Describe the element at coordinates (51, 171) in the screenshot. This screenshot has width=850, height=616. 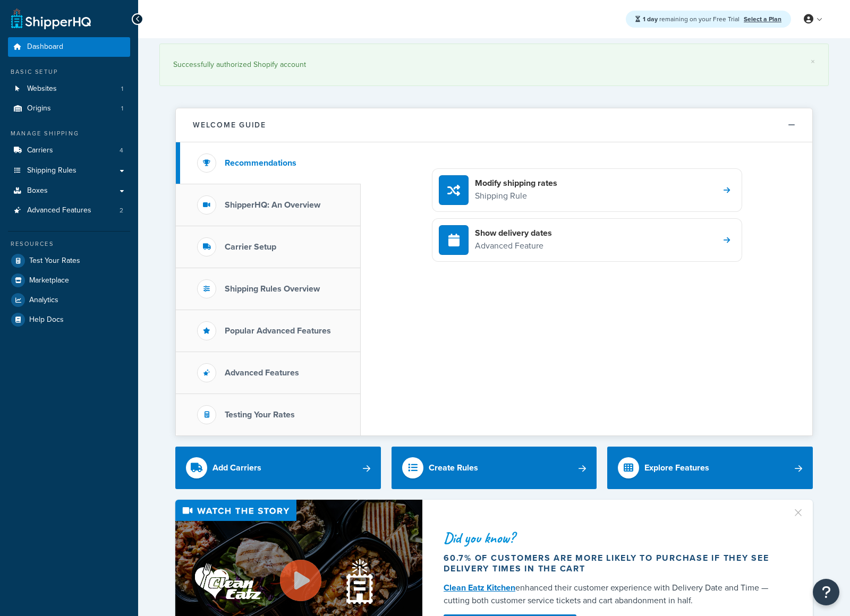
I see `span: Shipping Rules` at that location.